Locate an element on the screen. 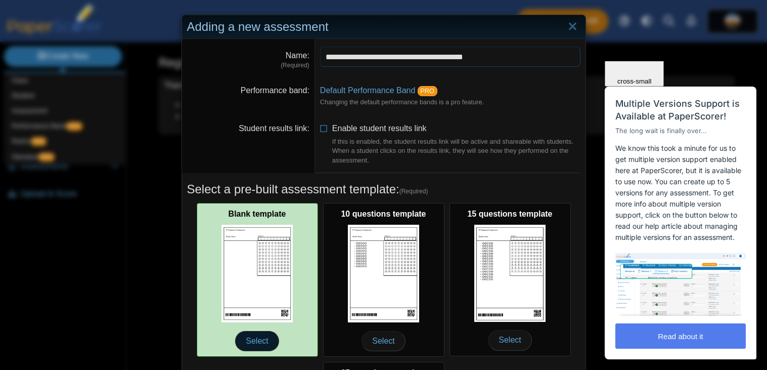 The image size is (767, 370). a: PRO is located at coordinates (427, 91).